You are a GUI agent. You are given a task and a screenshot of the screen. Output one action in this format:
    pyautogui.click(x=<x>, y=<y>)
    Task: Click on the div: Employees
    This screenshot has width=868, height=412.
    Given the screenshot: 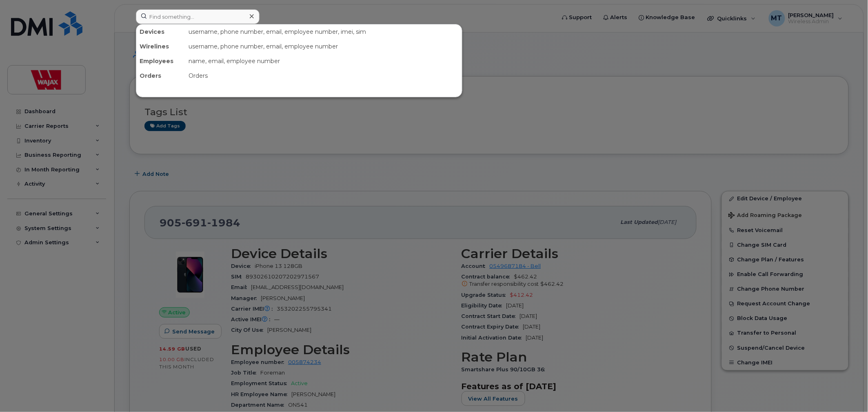 What is the action you would take?
    pyautogui.click(x=161, y=61)
    